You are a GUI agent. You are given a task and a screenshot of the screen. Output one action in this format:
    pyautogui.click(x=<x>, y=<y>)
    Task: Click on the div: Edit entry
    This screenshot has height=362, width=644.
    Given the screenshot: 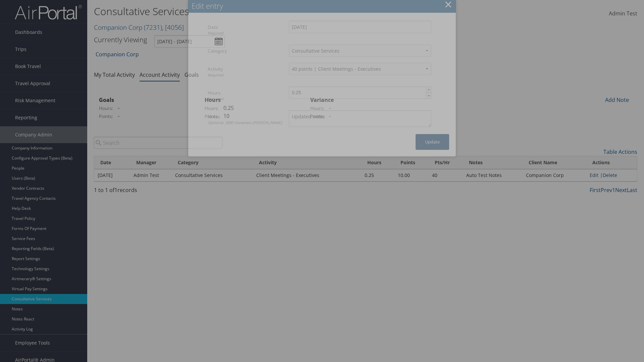 What is the action you would take?
    pyautogui.click(x=324, y=6)
    